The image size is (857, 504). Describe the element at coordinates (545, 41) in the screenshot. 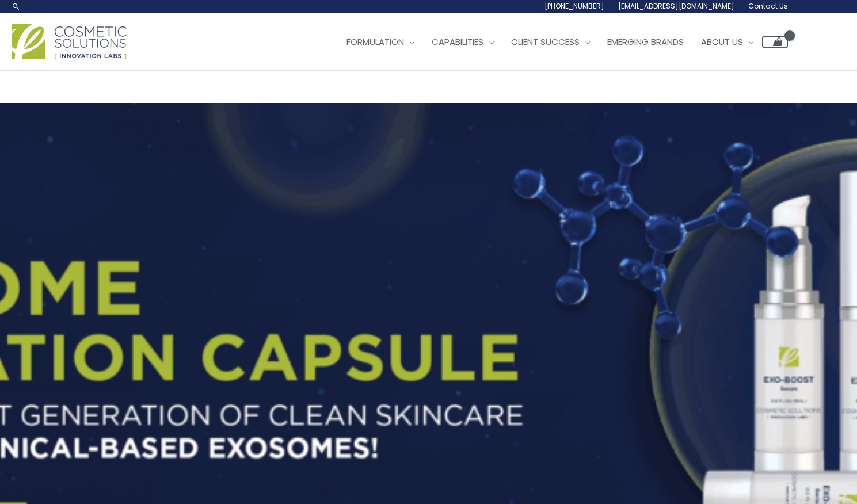

I see `span: Client Success` at that location.